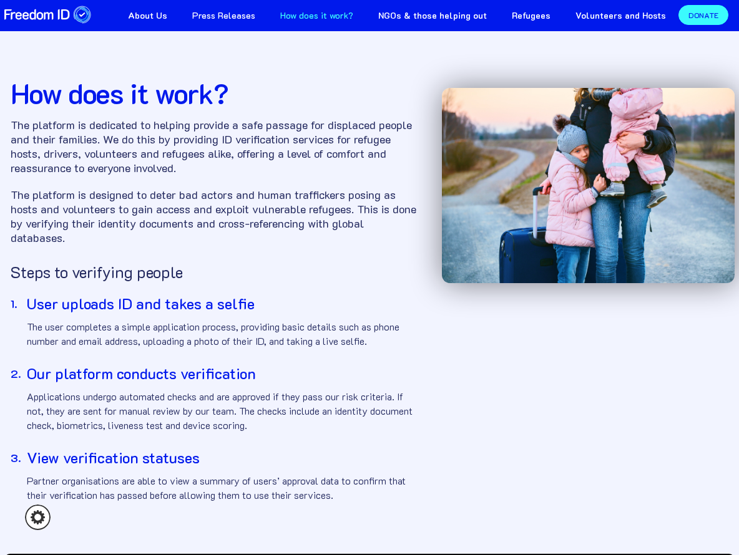 The width and height of the screenshot is (739, 555). I want to click on p: Partner organisations are able to view a summary of users’ approval data to confirm that their ve..., so click(221, 488).